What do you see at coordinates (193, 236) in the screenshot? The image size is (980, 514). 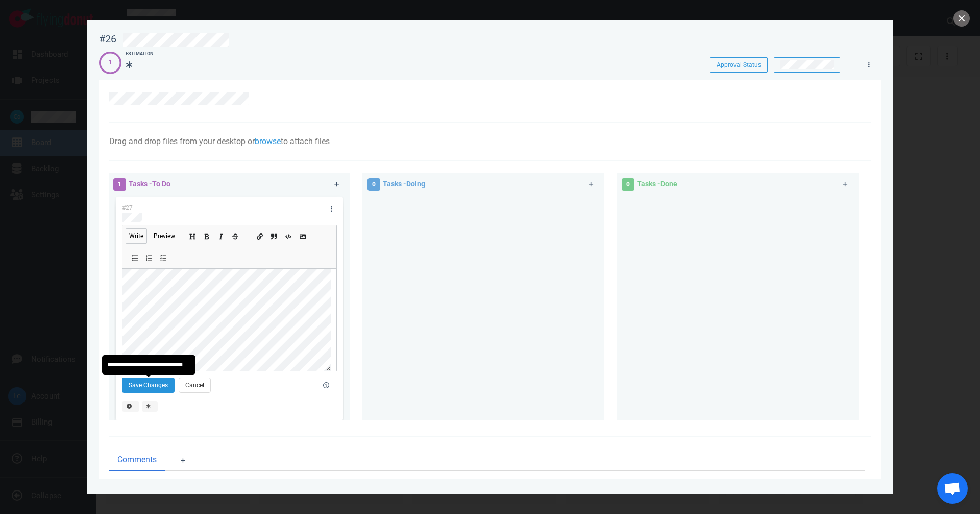 I see `button: Add header` at bounding box center [193, 236].